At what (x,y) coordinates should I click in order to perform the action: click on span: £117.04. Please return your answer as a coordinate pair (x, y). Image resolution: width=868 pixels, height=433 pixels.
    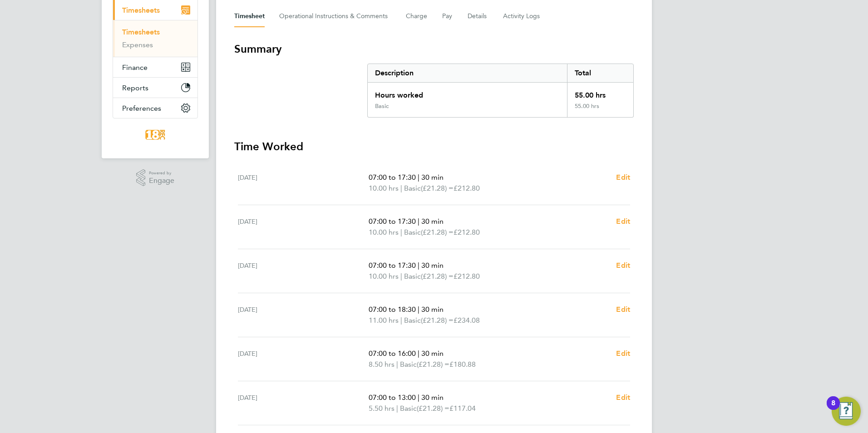
    Looking at the image, I should click on (463, 408).